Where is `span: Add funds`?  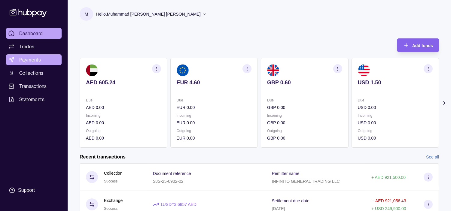
span: Add funds is located at coordinates (422, 46).